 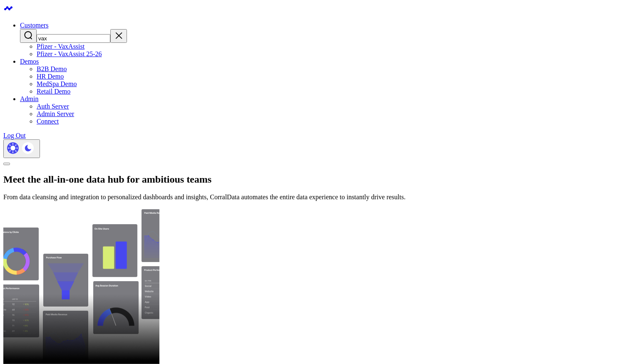 I want to click on input: Search customers input, so click(x=73, y=38).